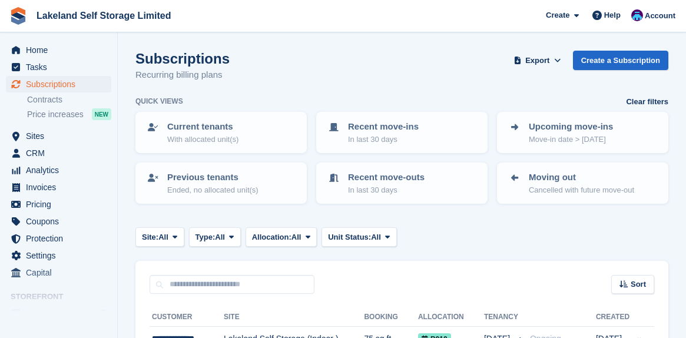 This screenshot has height=338, width=686. I want to click on button: Allocation: All, so click(282, 237).